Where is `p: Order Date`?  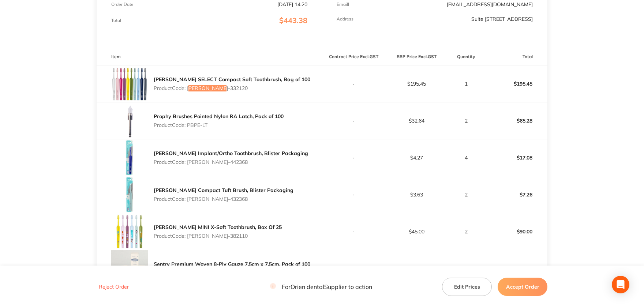 p: Order Date is located at coordinates (122, 4).